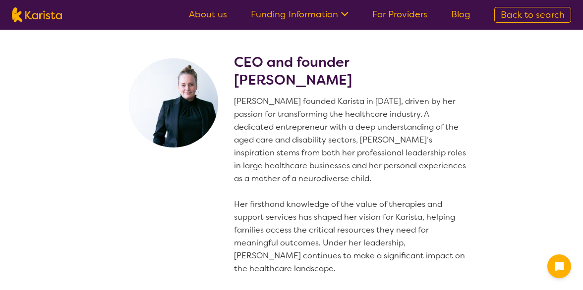 The width and height of the screenshot is (583, 290). Describe the element at coordinates (532, 15) in the screenshot. I see `a: Back to search` at that location.